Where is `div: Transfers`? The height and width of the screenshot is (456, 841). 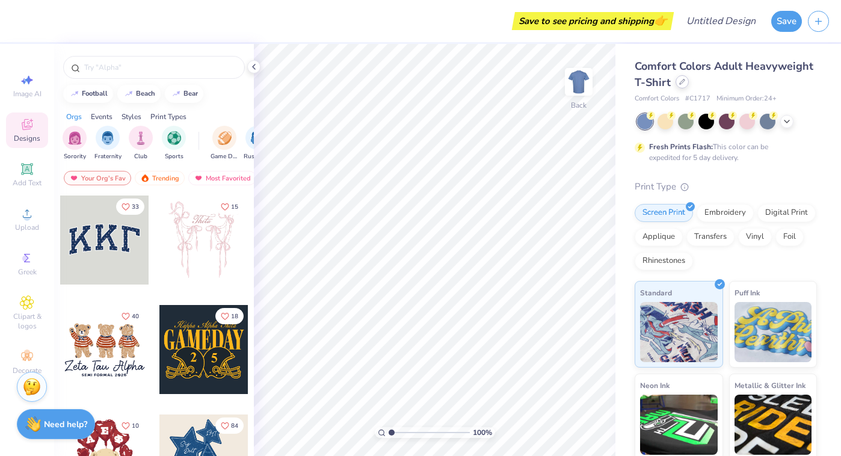 div: Transfers is located at coordinates (710, 237).